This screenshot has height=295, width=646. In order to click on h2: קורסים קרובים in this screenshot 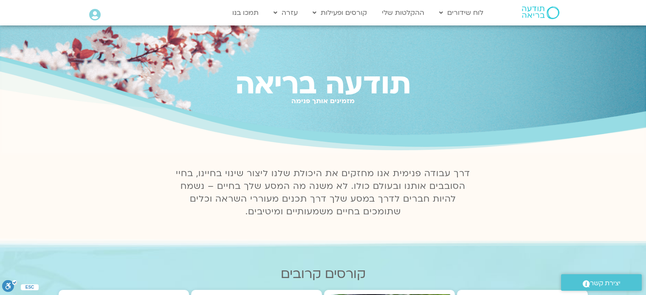, I will do `click(323, 274)`.